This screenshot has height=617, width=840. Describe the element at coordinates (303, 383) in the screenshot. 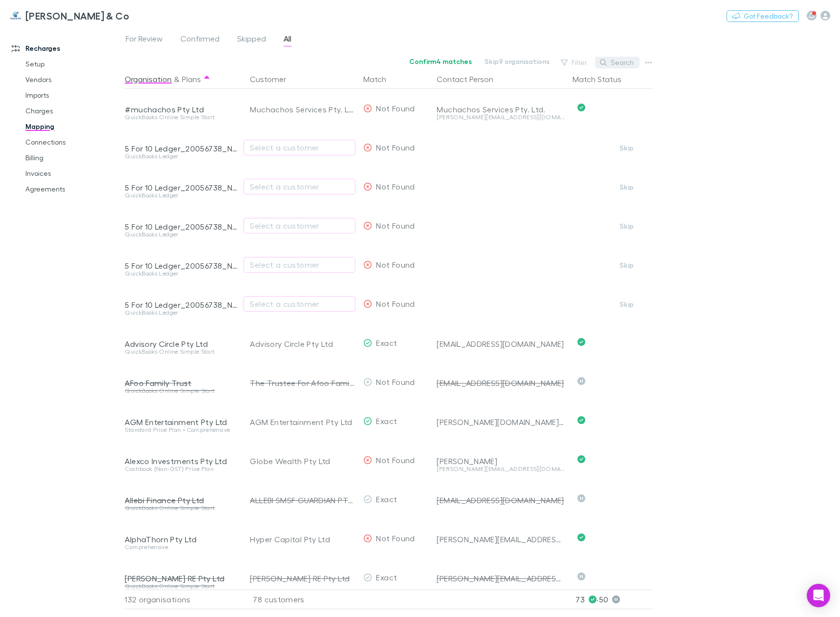

I see `div: The Trustee For Afoo Family Trust` at that location.